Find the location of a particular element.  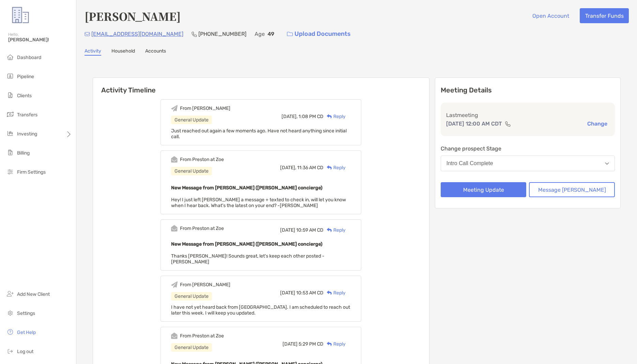

span: Firm Settings is located at coordinates (31, 172).